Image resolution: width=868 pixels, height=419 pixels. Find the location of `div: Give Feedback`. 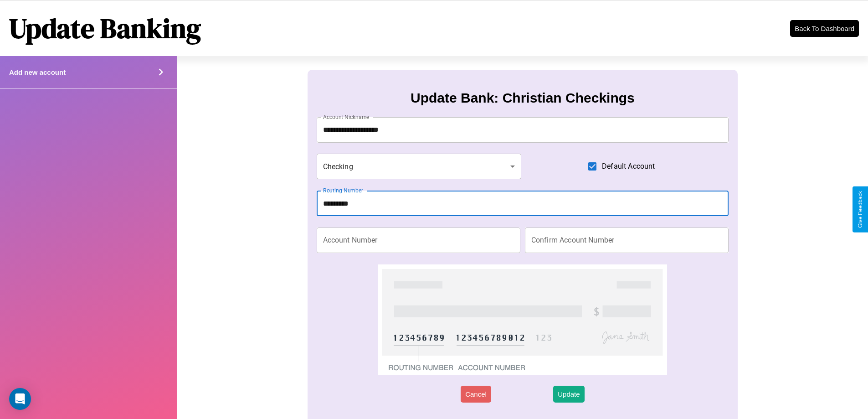

div: Give Feedback is located at coordinates (860, 209).